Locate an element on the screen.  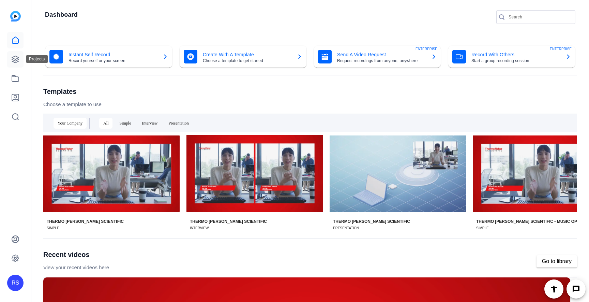
img: blue-gradient.svg is located at coordinates (15, 16).